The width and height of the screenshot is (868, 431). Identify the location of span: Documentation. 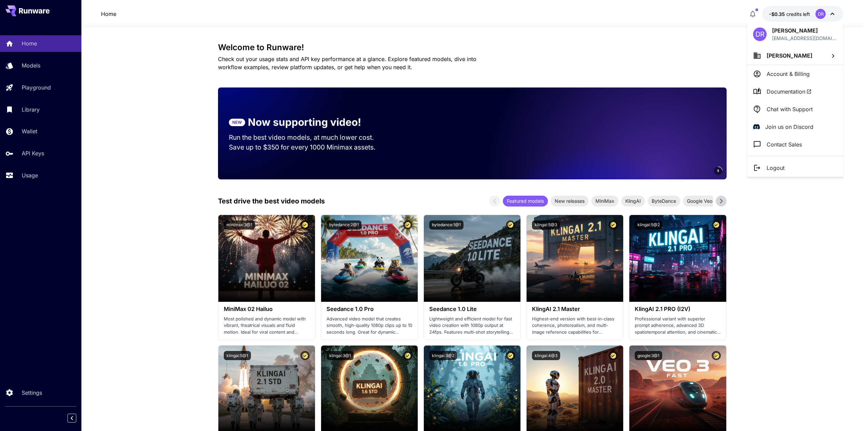
(789, 92).